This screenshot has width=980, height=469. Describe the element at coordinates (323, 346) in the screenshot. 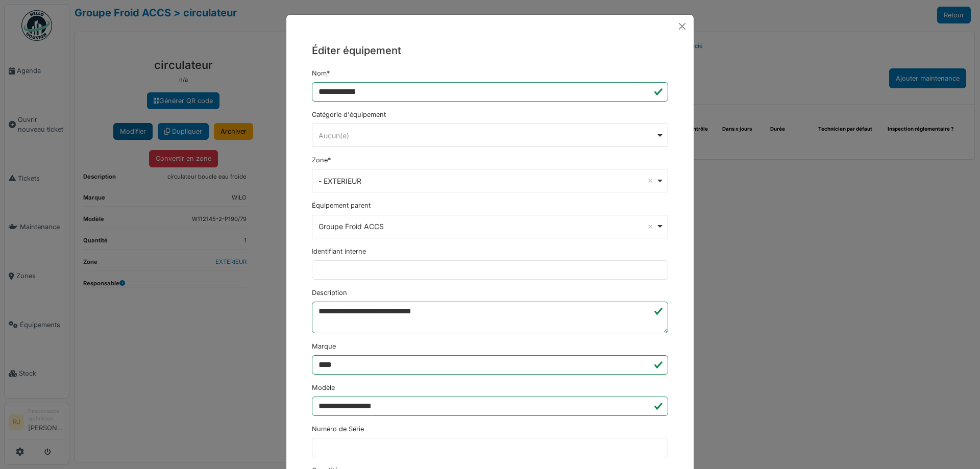

I see `label: Marque` at that location.